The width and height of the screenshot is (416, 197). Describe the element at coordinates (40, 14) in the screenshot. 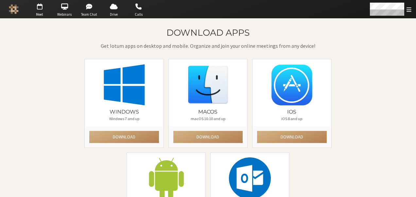

I see `span: Meet` at that location.